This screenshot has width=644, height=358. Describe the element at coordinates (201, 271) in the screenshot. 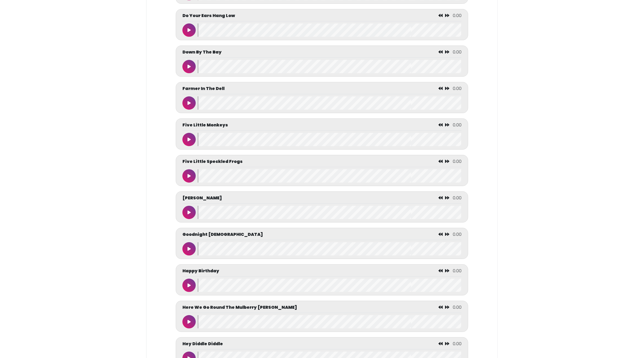

I see `p: Happy Birthday` at that location.